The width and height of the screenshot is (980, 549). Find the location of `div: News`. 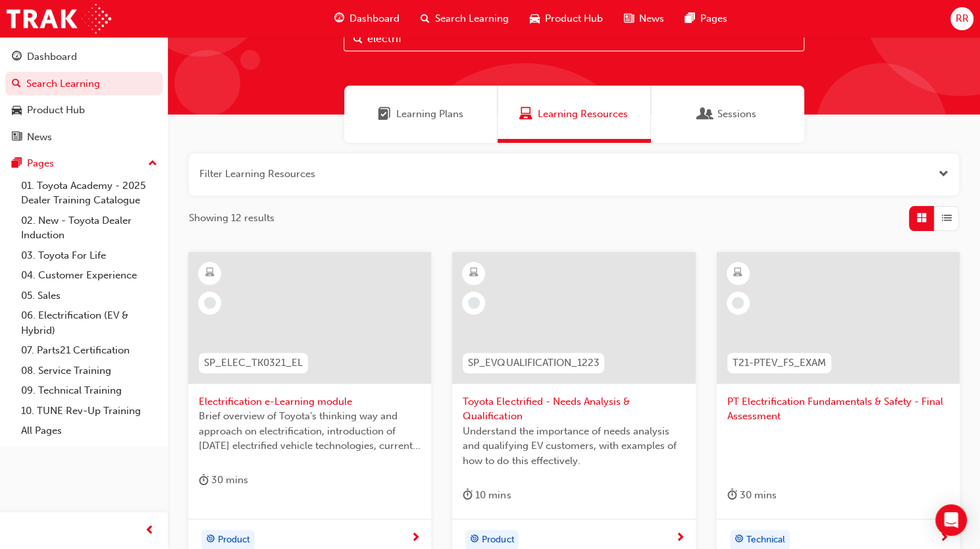

div: News is located at coordinates (39, 137).